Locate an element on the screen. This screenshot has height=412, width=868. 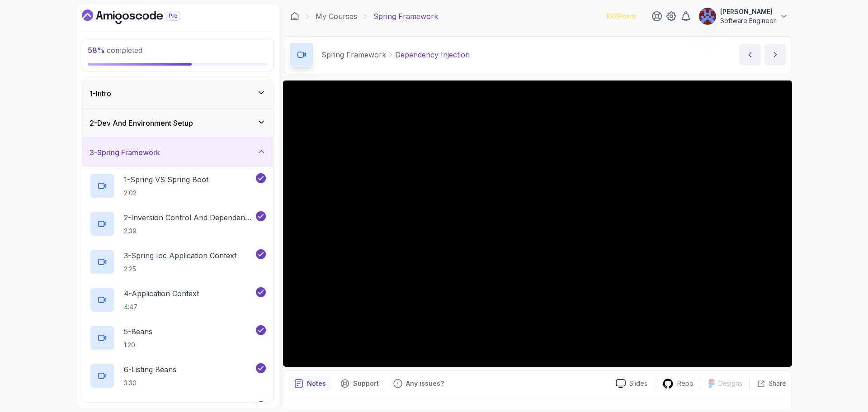
button: 2-Inversion Control And Dependency Injection2:39 is located at coordinates (178, 224).